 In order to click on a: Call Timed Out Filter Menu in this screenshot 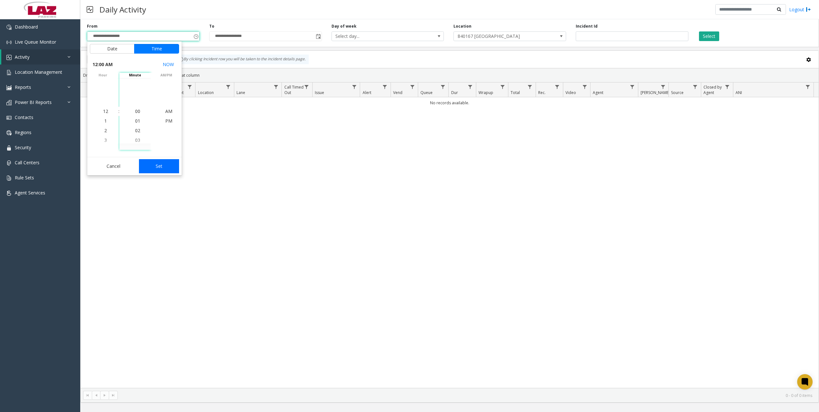, I will do `click(307, 87)`.